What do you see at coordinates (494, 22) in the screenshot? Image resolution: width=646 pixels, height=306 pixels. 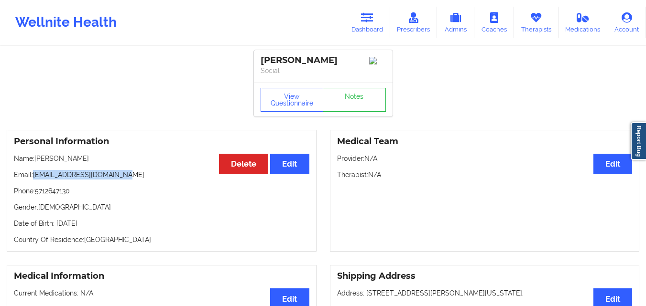 I see `a: Coaches` at bounding box center [494, 22].